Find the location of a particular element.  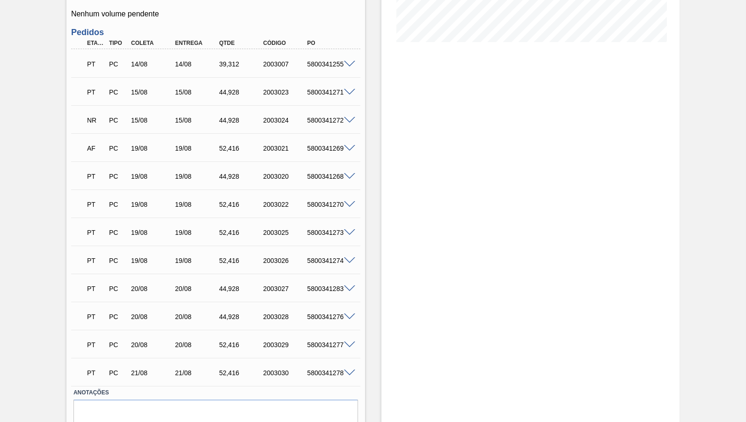

div: Entrega is located at coordinates (197, 43).